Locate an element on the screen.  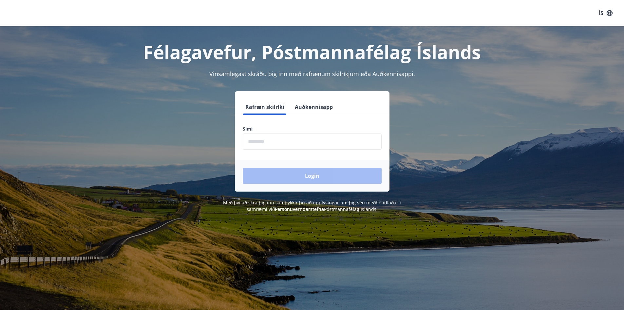
span: Vinsamlegast skráðu þig inn með rafrænum skilríkjum eða Auðkennisappi. is located at coordinates (312, 74).